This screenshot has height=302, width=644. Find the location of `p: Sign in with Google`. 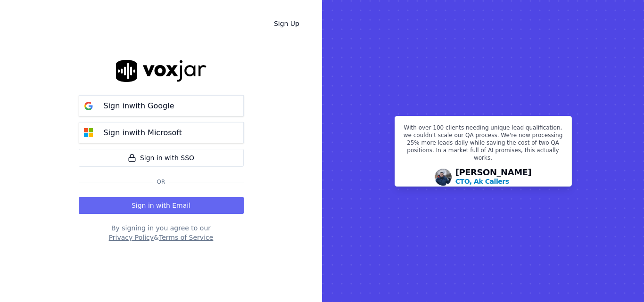

p: Sign in with Google is located at coordinates (139, 106).